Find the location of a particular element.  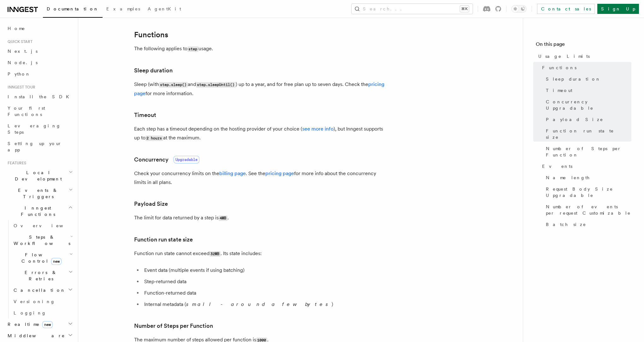

span: Name length is located at coordinates (568, 177).